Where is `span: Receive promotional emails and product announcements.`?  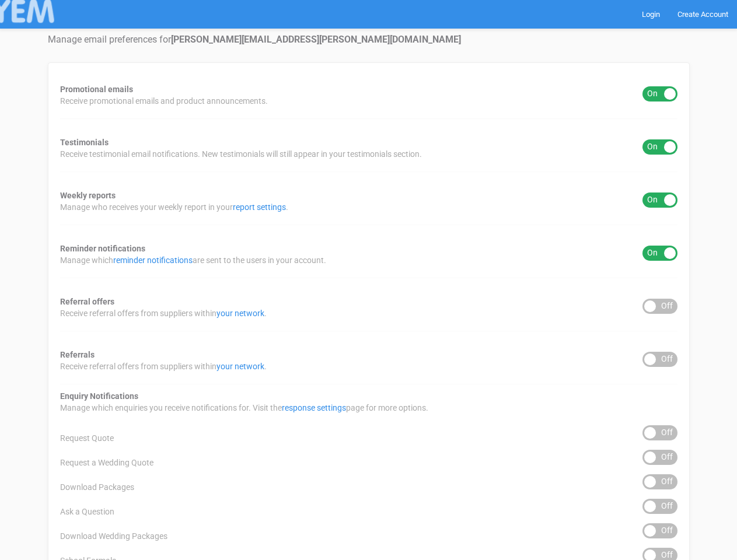
span: Receive promotional emails and product announcements. is located at coordinates (164, 101).